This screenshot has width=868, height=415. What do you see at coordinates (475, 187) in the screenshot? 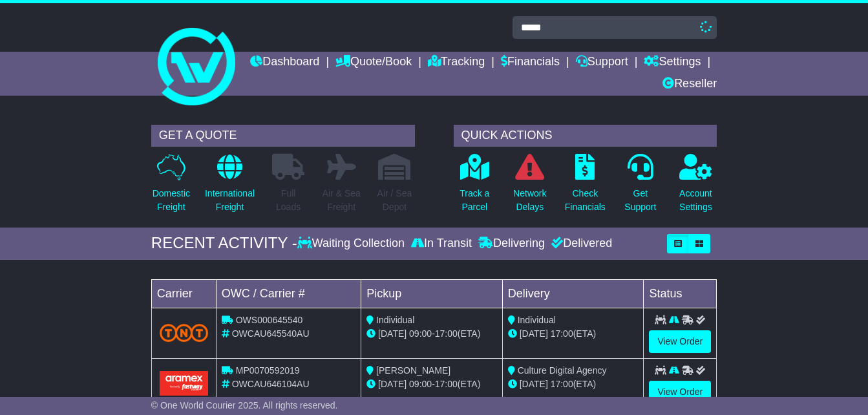
I see `a: Track aParcel` at bounding box center [475, 187].